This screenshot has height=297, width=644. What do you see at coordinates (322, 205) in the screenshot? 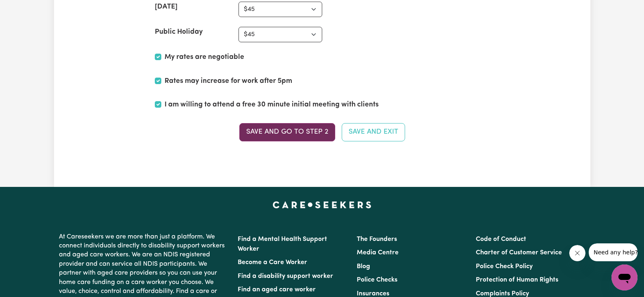
I see `a: Careseekers home page` at bounding box center [322, 205].